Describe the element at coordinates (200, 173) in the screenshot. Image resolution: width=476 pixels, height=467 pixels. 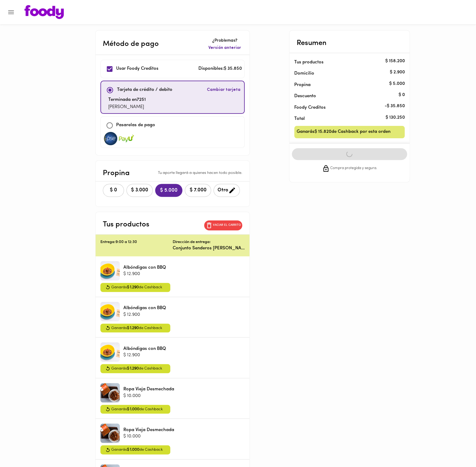
I see `p: Tu aporte llegará a quienes hacen todo posible.` at that location.